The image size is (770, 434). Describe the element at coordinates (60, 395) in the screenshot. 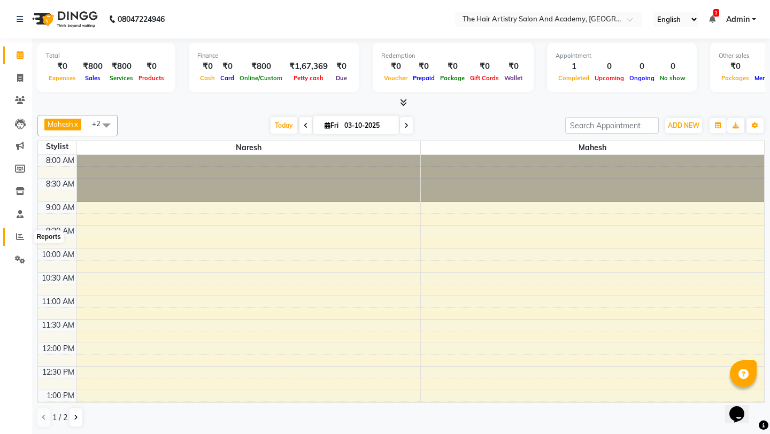

I see `div: 1:00 PM` at that location.